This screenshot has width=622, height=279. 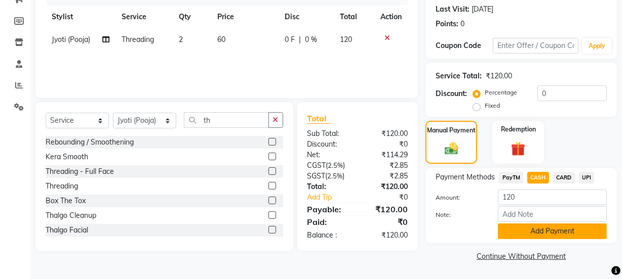 What do you see at coordinates (90, 142) in the screenshot?
I see `div: Rebounding / Smoothening` at bounding box center [90, 142].